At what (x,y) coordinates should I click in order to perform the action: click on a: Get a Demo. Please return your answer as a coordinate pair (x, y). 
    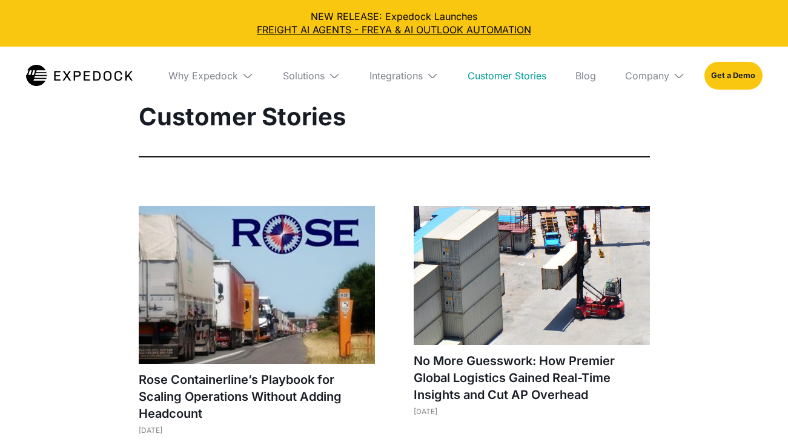
    Looking at the image, I should click on (733, 76).